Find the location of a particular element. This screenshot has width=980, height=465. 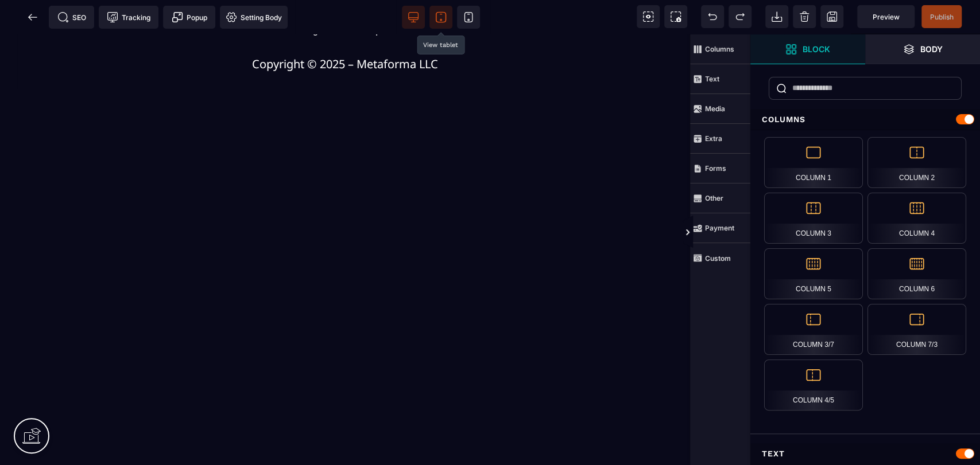

span: Popup is located at coordinates (189, 17).